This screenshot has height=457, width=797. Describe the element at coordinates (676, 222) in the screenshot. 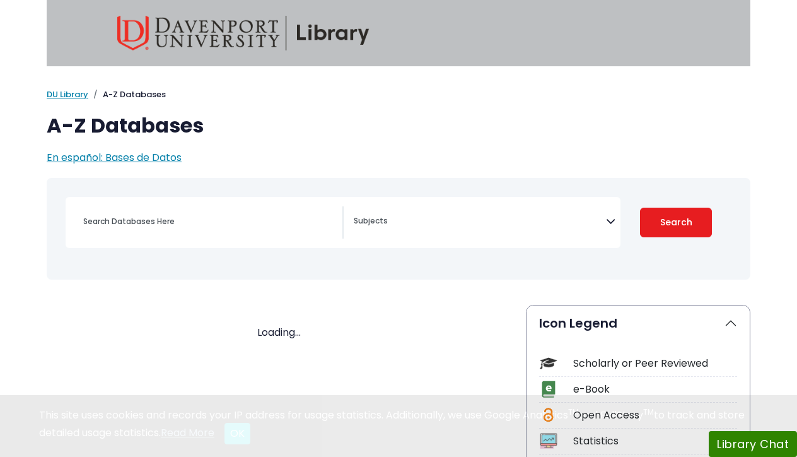

I see `button: Submit for Search Results` at that location.